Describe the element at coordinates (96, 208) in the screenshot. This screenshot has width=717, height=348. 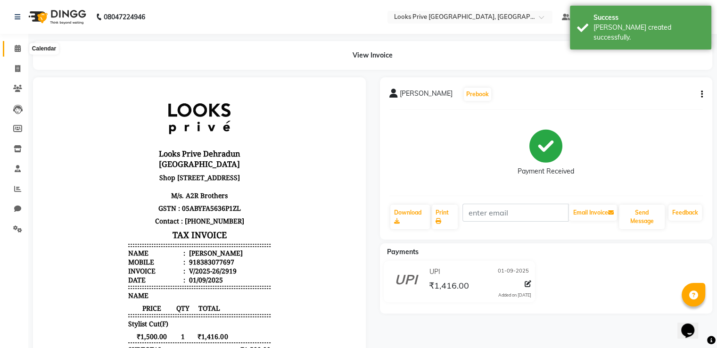
I see `span: NAME` at that location.